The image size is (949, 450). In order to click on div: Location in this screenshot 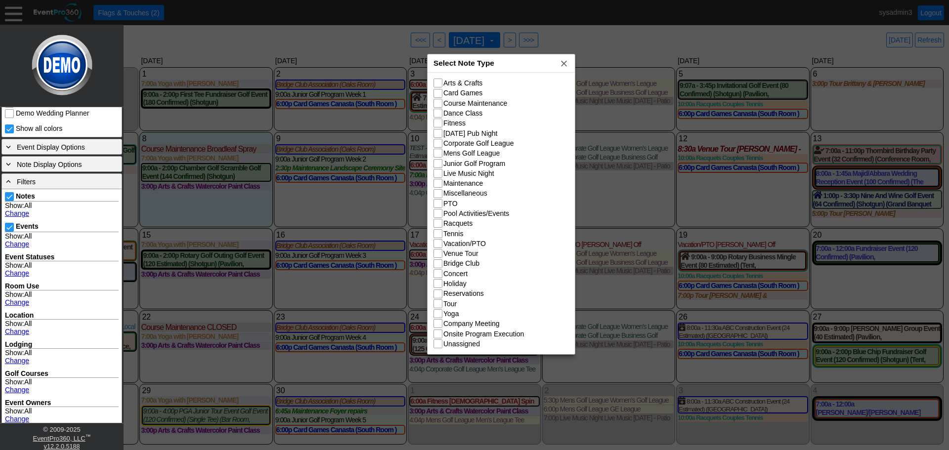, I will do `click(62, 315)`.